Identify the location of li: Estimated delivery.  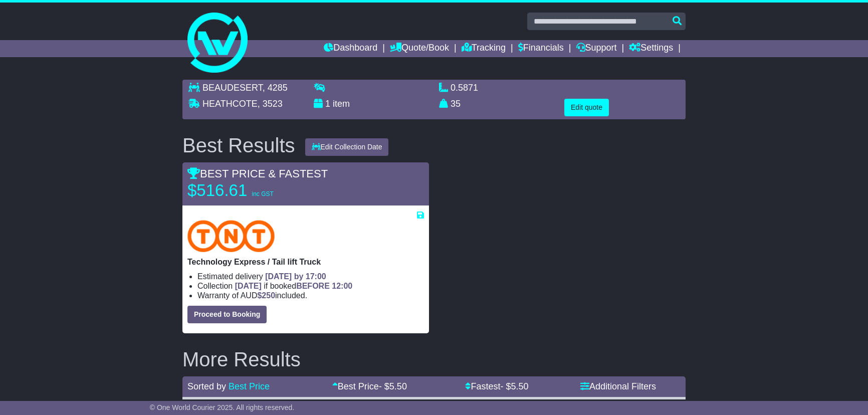
(311, 276).